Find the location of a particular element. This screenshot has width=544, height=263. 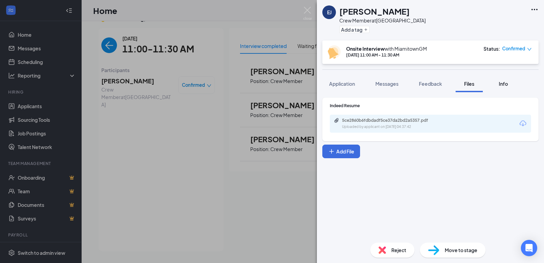

a: Download is located at coordinates (523, 123).